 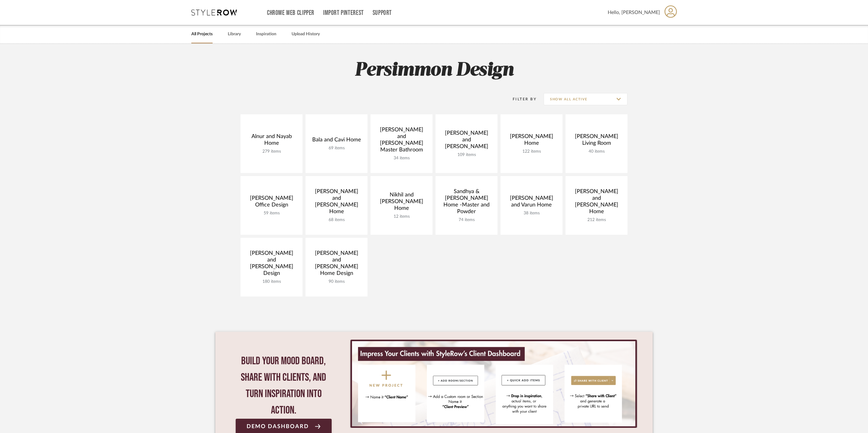 I want to click on div: 279 items, so click(x=272, y=151).